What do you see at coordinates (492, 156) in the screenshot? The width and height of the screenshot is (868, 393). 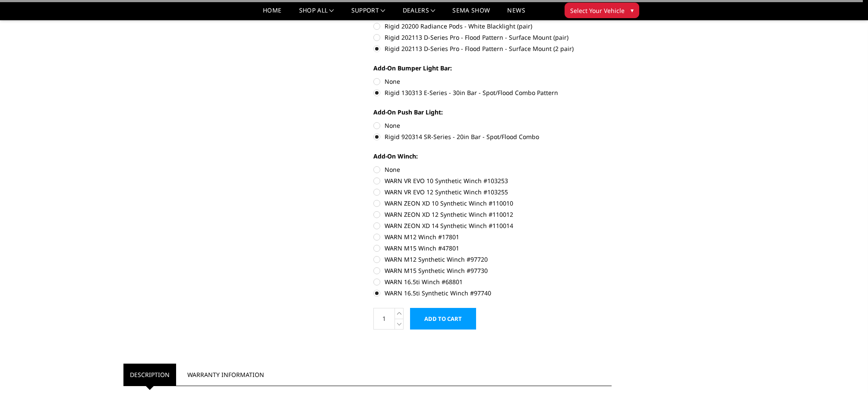 I see `label: Add-On Winch:` at bounding box center [492, 156].